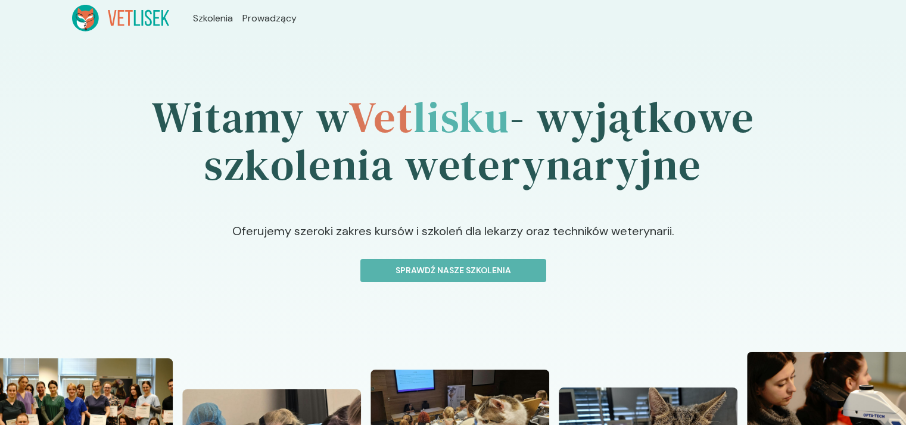 Image resolution: width=906 pixels, height=425 pixels. What do you see at coordinates (380, 117) in the screenshot?
I see `span: Vet` at bounding box center [380, 117].